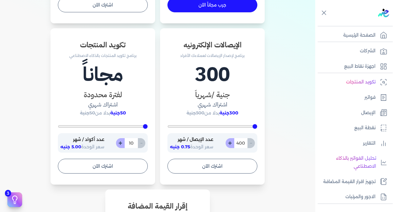 The height and width of the screenshot is (212, 394). I want to click on p: برنامج تكويد المنتجات بالذكاء الاصطناعي, so click(103, 56).